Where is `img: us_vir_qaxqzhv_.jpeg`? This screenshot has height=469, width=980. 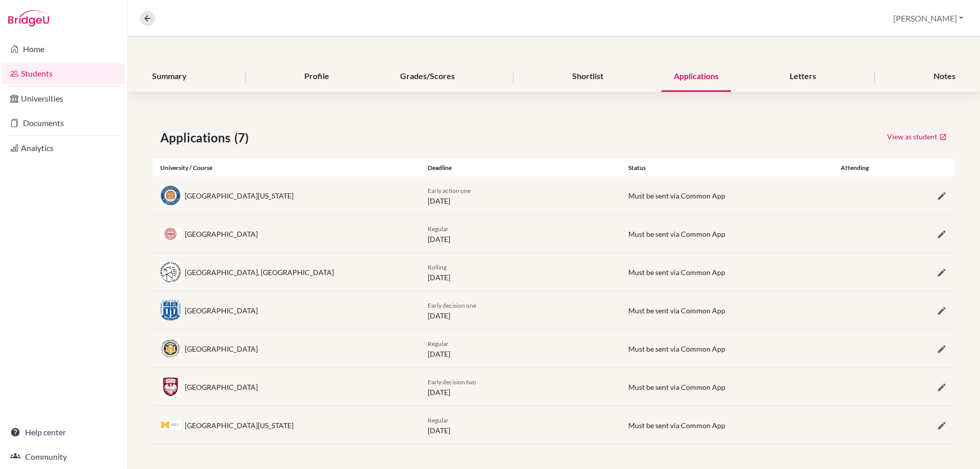 img: us_vir_qaxqzhv_.jpeg is located at coordinates (170, 195).